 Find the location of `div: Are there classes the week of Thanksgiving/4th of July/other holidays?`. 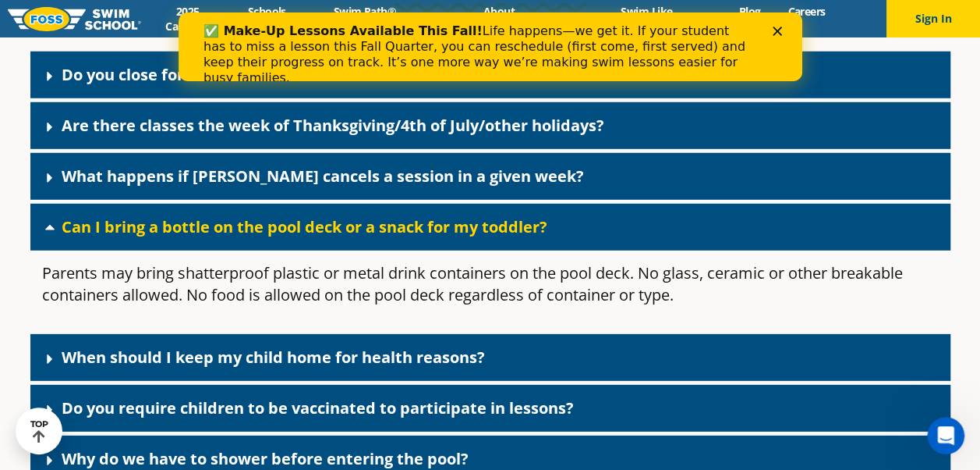

div: Are there classes the week of Thanksgiving/4th of July/other holidays? is located at coordinates (491, 126).